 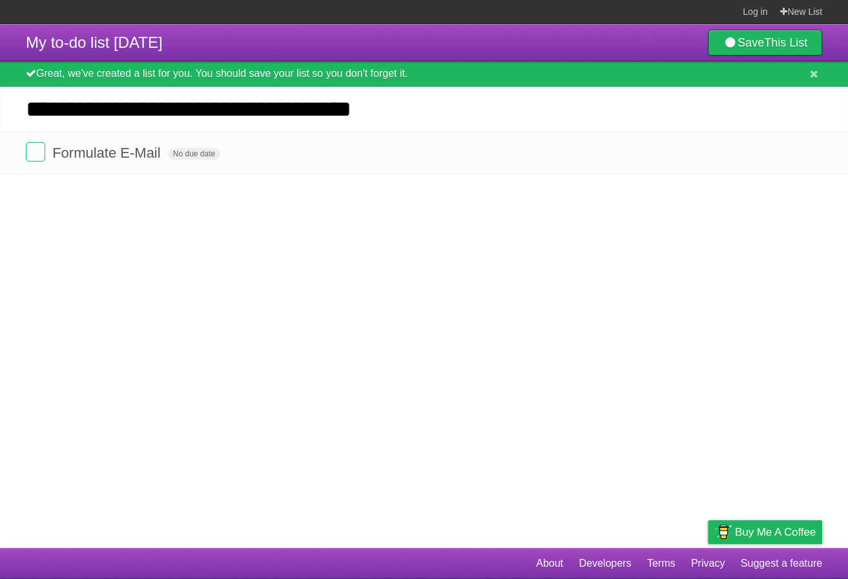 I want to click on b: This List, so click(x=786, y=43).